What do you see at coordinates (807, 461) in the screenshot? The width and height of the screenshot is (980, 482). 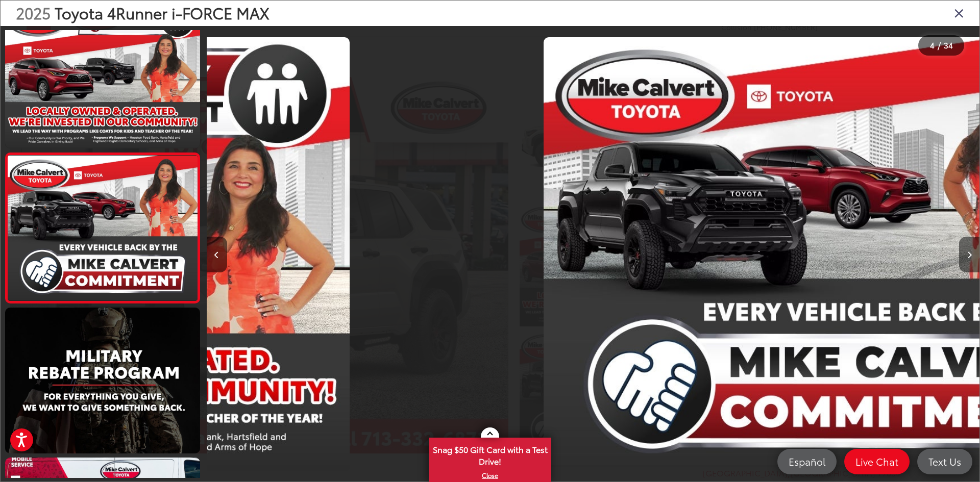 I see `span: Español` at bounding box center [807, 461].